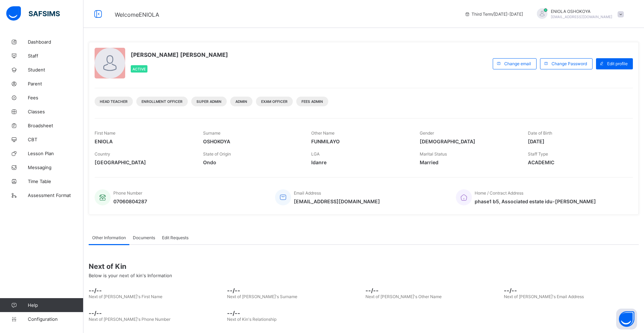  Describe the element at coordinates (56, 56) in the screenshot. I see `span: Staff` at that location.